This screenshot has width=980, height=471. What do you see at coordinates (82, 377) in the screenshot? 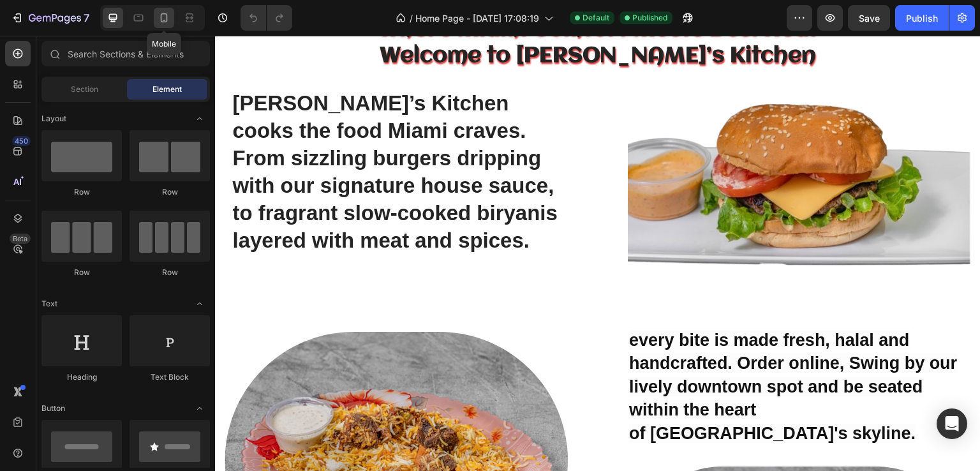
I see `div: Heading` at bounding box center [82, 377].